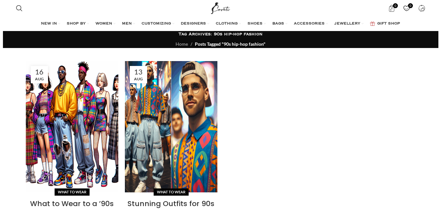  Describe the element at coordinates (255, 24) in the screenshot. I see `span: SHOES` at that location.